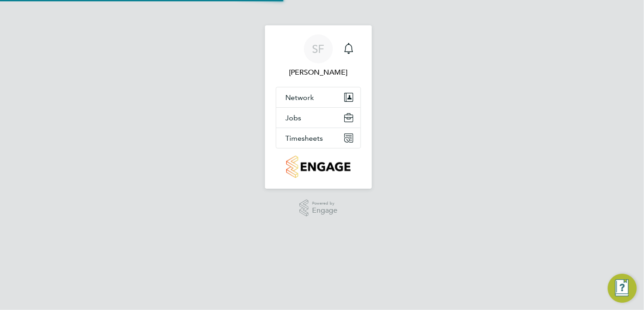  Describe the element at coordinates (319, 107) in the screenshot. I see `nav: Main navigation` at that location.